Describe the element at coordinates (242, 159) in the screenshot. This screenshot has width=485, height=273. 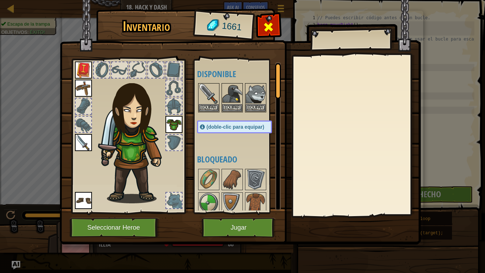
I see `h4: Bloqueado` at that location.